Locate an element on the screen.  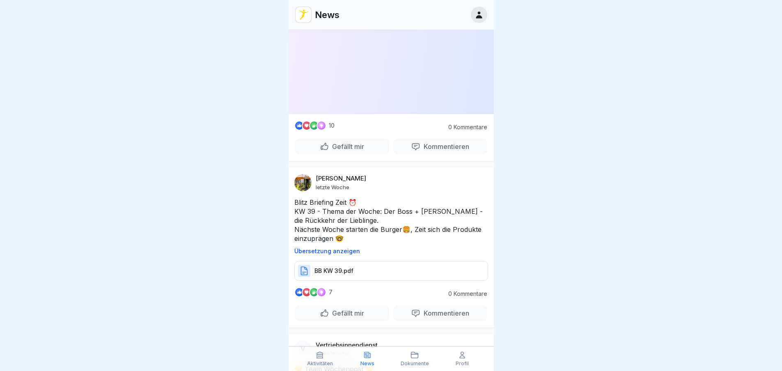
p: Übersetzung anzeigen is located at coordinates (391, 251).